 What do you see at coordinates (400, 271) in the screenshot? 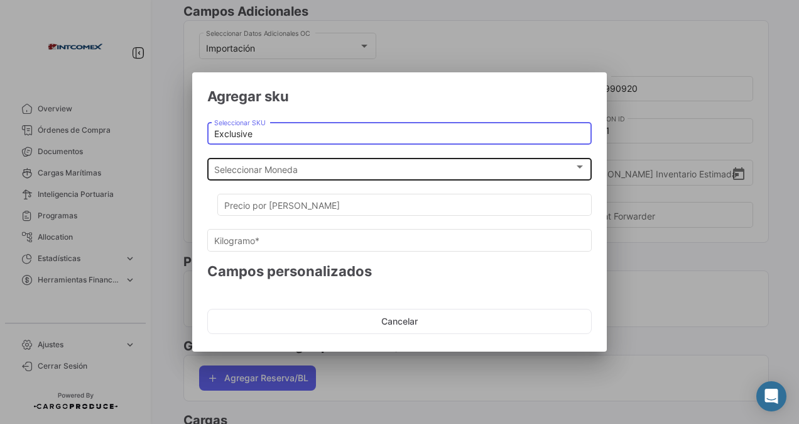
I see `h4: Campos personalizados` at bounding box center [400, 271].